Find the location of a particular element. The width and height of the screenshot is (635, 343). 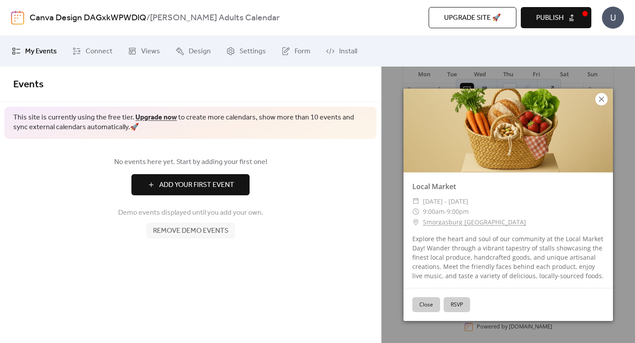

span: Connect is located at coordinates (99, 52).